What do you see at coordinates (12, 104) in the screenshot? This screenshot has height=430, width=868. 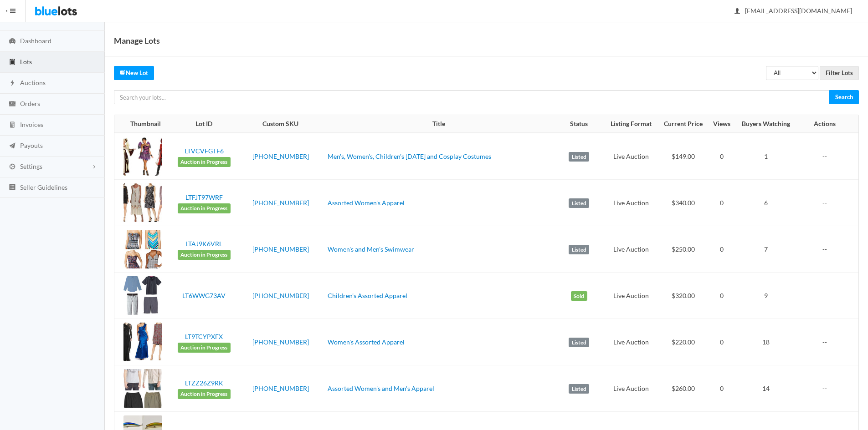 I see `ion-icon: cash` at bounding box center [12, 104].